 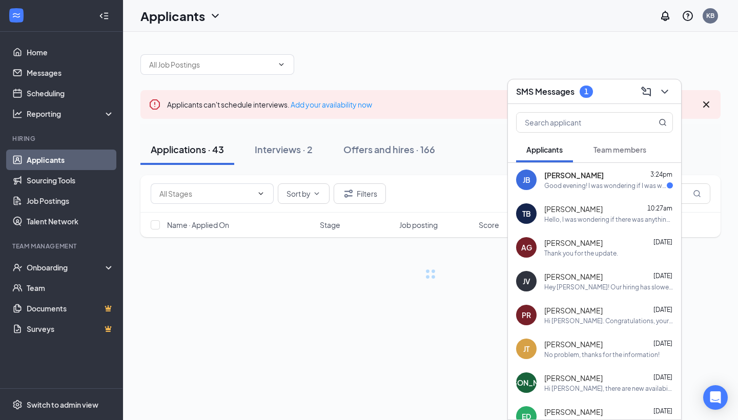 What do you see at coordinates (206, 194) in the screenshot?
I see `input: All Stages` at bounding box center [206, 194].